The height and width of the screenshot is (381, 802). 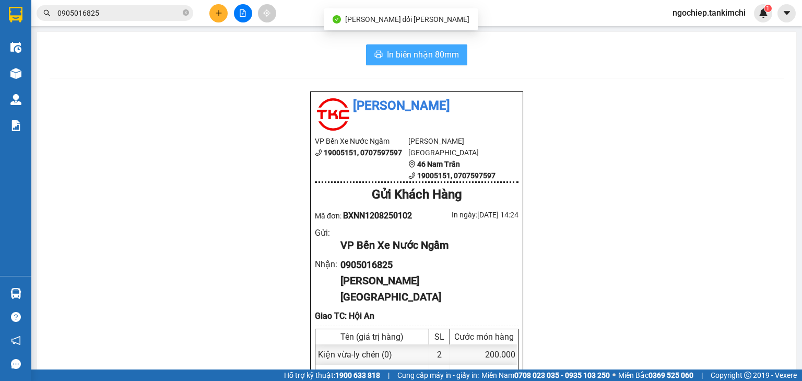 What do you see at coordinates (417, 55) in the screenshot?
I see `button: printerIn biên nhận 80mm` at bounding box center [417, 55].